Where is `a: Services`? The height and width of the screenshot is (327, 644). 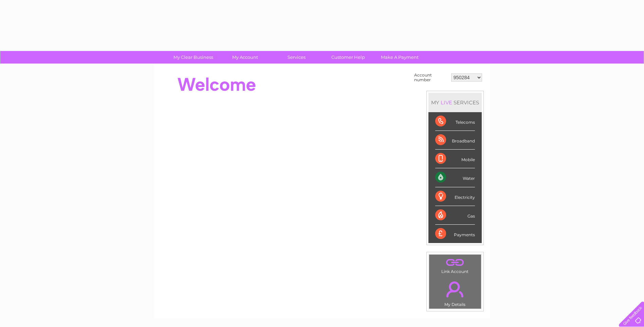 a: Services is located at coordinates (297, 57).